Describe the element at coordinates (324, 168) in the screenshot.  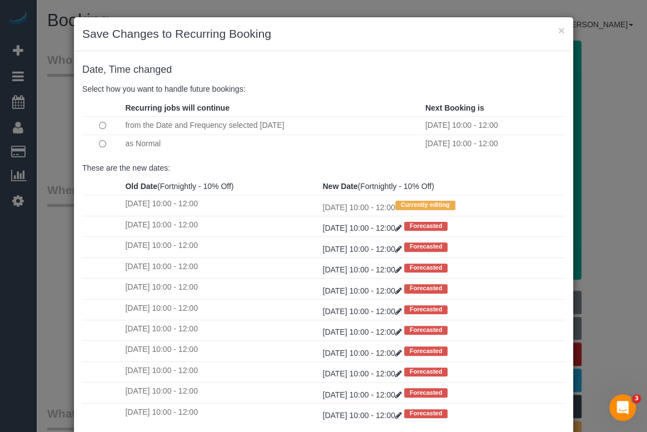
I see `p: These are the new dates:` at that location.